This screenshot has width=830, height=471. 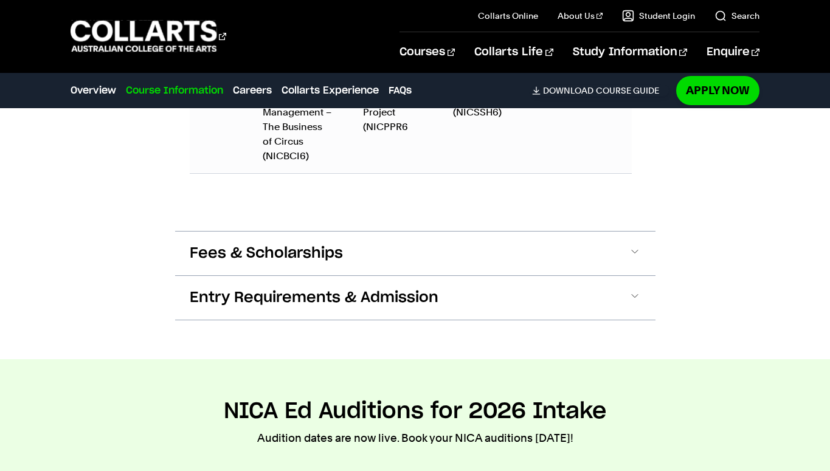 I want to click on a: Collarts Online, so click(x=508, y=16).